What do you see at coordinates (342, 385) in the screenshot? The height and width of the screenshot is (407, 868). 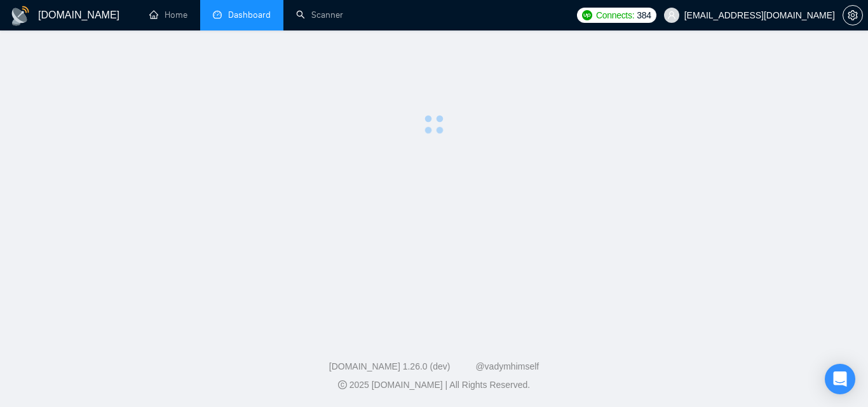 I see `span: copyright` at bounding box center [342, 385].